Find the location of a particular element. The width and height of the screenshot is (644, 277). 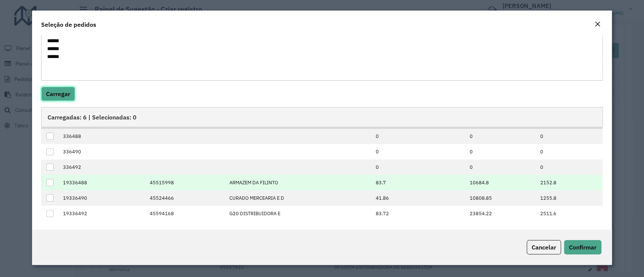

div: Carregadas: 6 | Selecionadas: 0 is located at coordinates (321, 117).